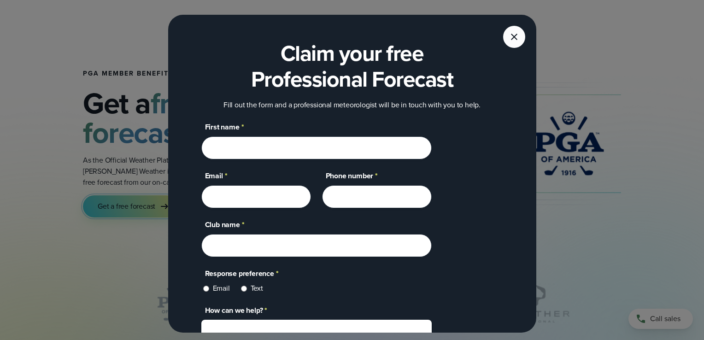  I want to click on p: Fill out the form and a professional meteorologist will be in touch with you to help., so click(352, 105).